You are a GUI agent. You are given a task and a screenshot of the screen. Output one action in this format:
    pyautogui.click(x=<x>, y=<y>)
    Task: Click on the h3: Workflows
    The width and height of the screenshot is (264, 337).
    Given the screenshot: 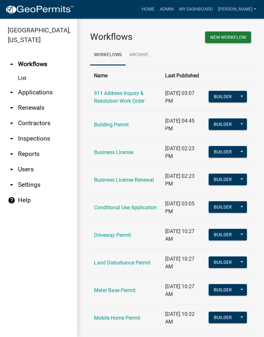 What is the action you would take?
    pyautogui.click(x=128, y=37)
    